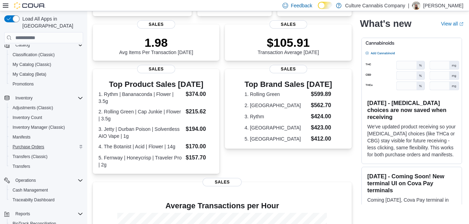 The height and width of the screenshot is (224, 469). Describe the element at coordinates (141, 115) in the screenshot. I see `dt: 2. Rolling Green | Cap Junkie | Flower | 3.5g` at that location.